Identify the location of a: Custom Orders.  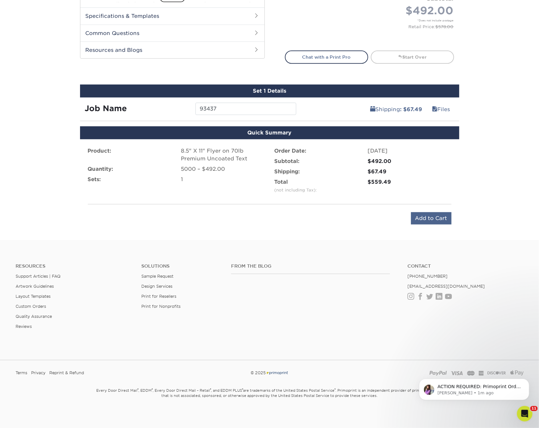
(31, 306).